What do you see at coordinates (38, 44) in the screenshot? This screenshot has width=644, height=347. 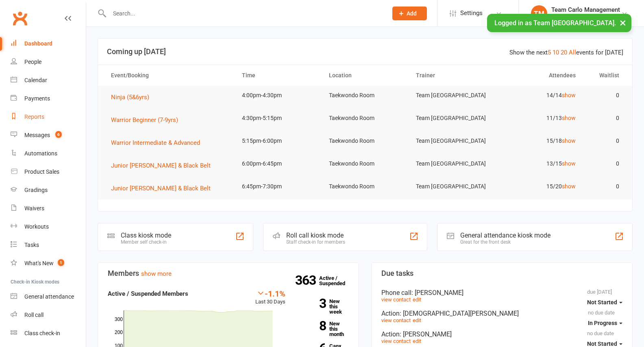 I see `div: Dashboard` at bounding box center [38, 44].